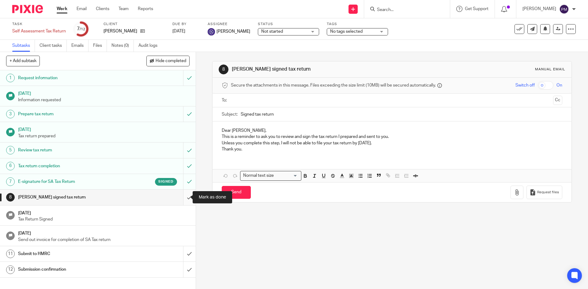  What do you see at coordinates (123, 46) in the screenshot?
I see `a: Notes (0)` at bounding box center [123, 46].